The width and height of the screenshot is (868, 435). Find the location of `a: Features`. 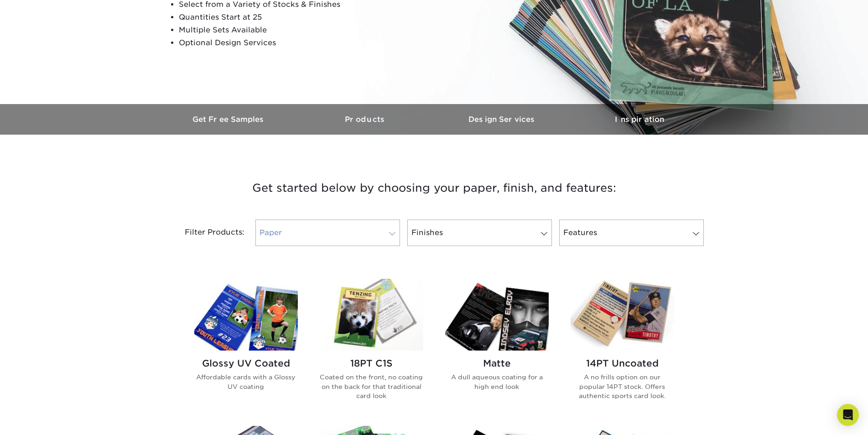

a: Features is located at coordinates (631, 233).